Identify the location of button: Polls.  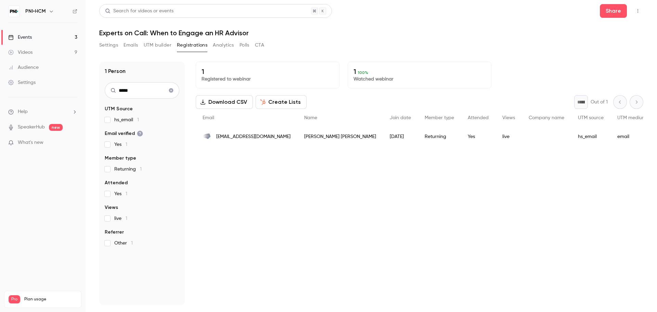
(244, 45).